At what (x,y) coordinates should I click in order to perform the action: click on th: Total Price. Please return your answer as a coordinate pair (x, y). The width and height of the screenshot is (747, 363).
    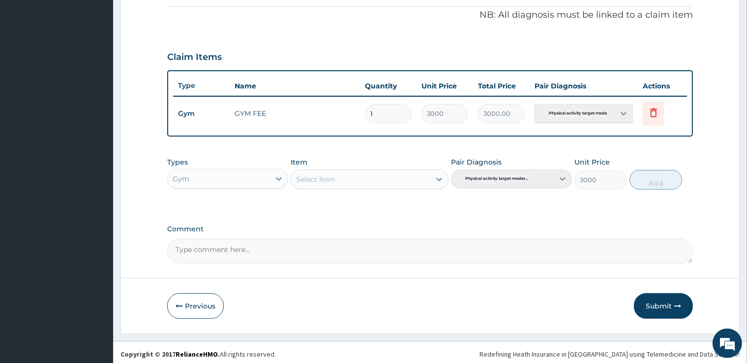
    Looking at the image, I should click on (501, 86).